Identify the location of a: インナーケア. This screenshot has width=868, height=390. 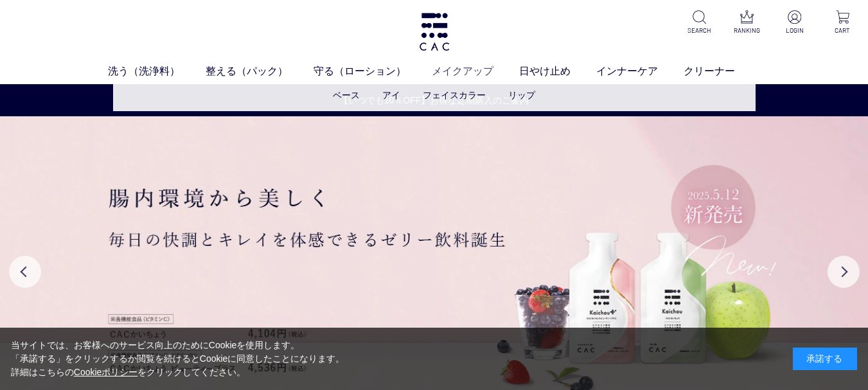
(640, 71).